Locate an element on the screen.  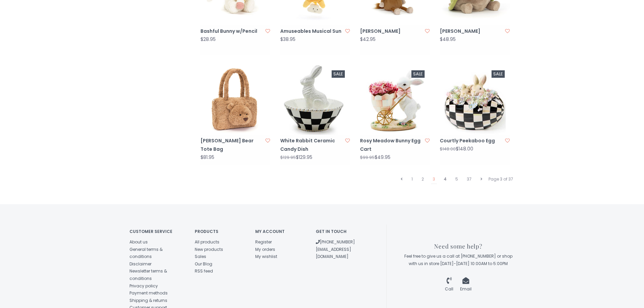
a: Shipping & returns is located at coordinates (148, 300).